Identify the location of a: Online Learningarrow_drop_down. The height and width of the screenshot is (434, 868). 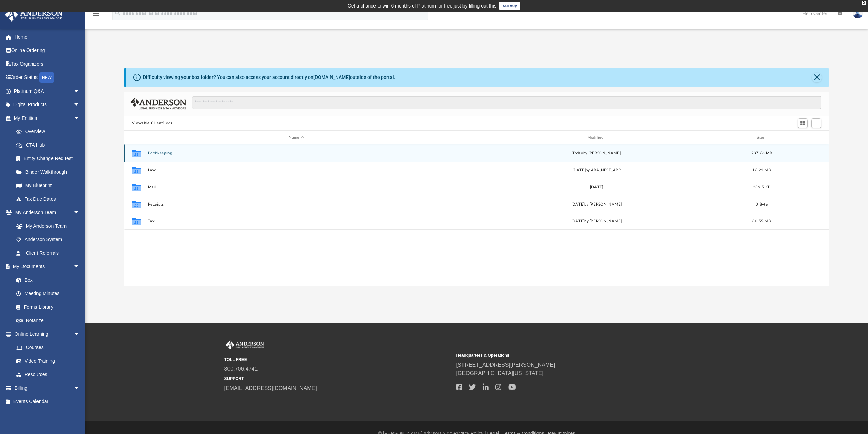
(46, 334).